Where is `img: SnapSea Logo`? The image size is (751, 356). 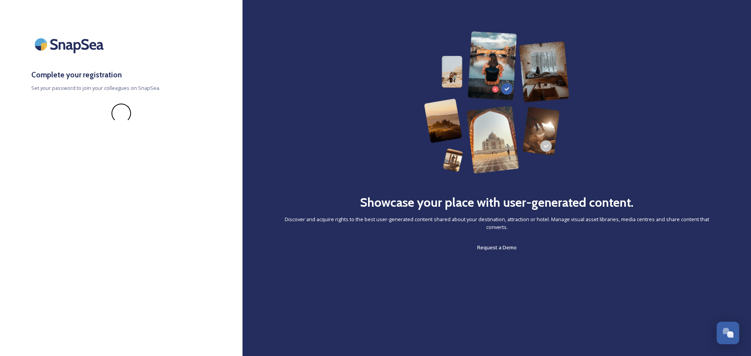
img: SnapSea Logo is located at coordinates (70, 44).